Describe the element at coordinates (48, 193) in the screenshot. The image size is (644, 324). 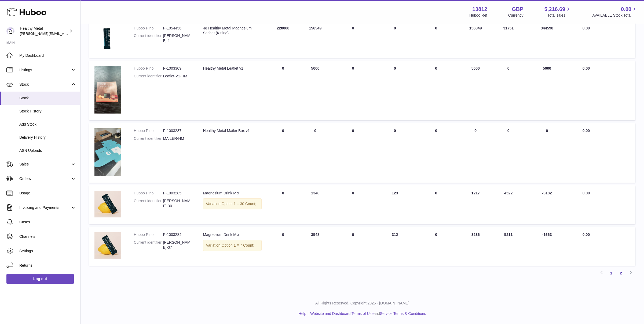
I see `span: Usage` at that location.